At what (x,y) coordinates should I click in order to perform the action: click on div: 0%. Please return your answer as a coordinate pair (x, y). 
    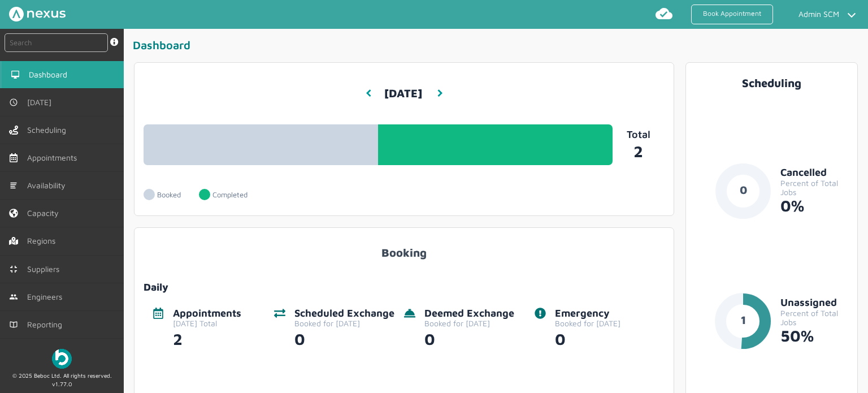
    Looking at the image, I should click on (814, 206).